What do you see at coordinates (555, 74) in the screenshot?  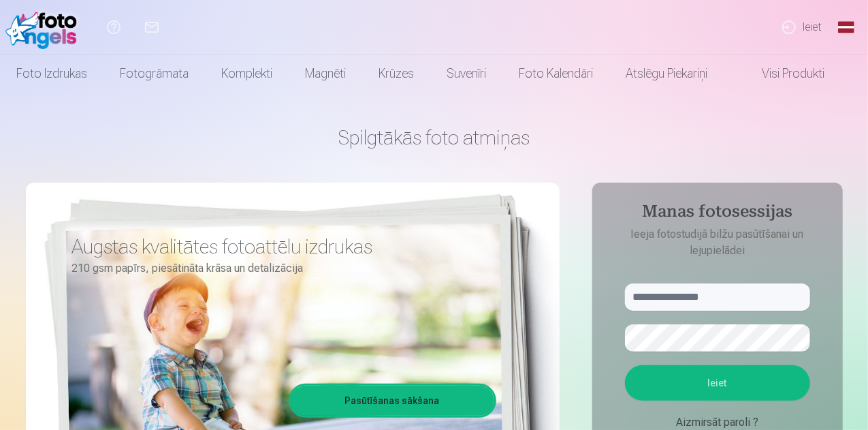 I see `a: Foto kalendāri` at bounding box center [555, 74].